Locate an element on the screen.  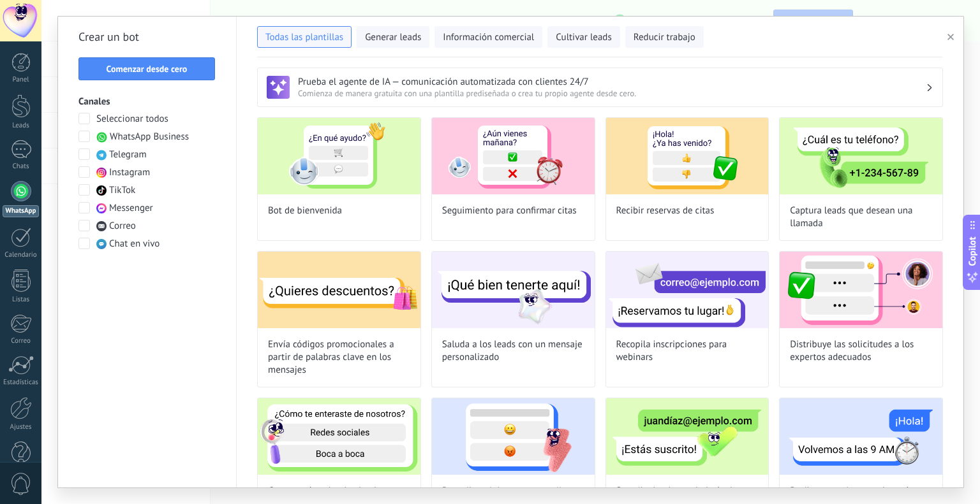
img: Bot de bienvenida is located at coordinates (338, 156).